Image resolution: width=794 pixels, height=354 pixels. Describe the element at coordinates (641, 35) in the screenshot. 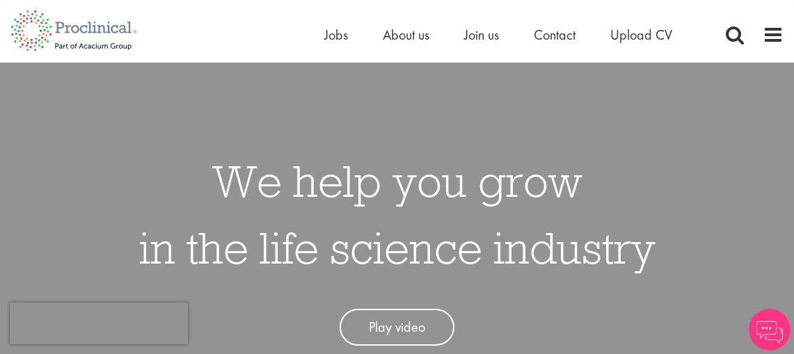

I see `span: Upload CV` at that location.